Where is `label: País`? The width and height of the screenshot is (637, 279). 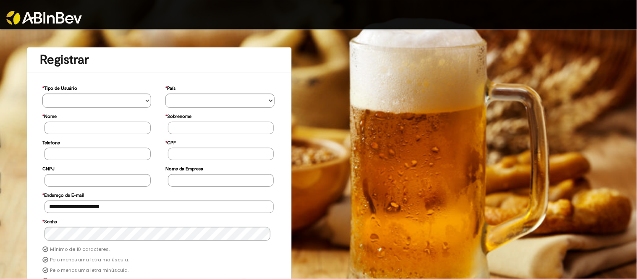
label: País is located at coordinates (171, 87).